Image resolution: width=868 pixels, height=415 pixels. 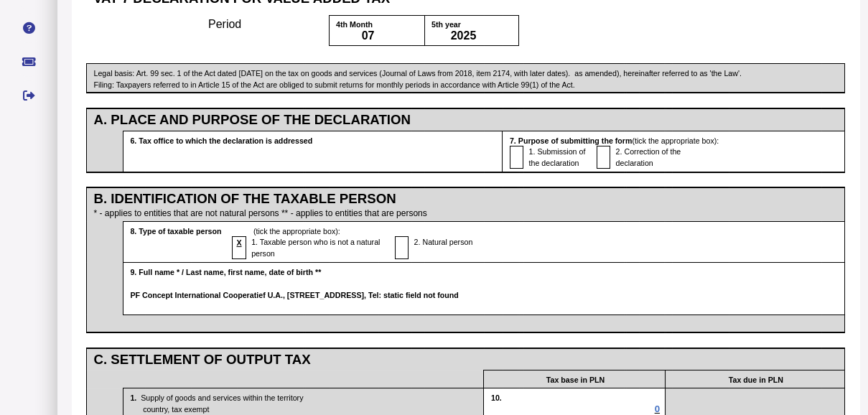 I want to click on span: 7. Purpose of submitting the form, so click(x=570, y=140).